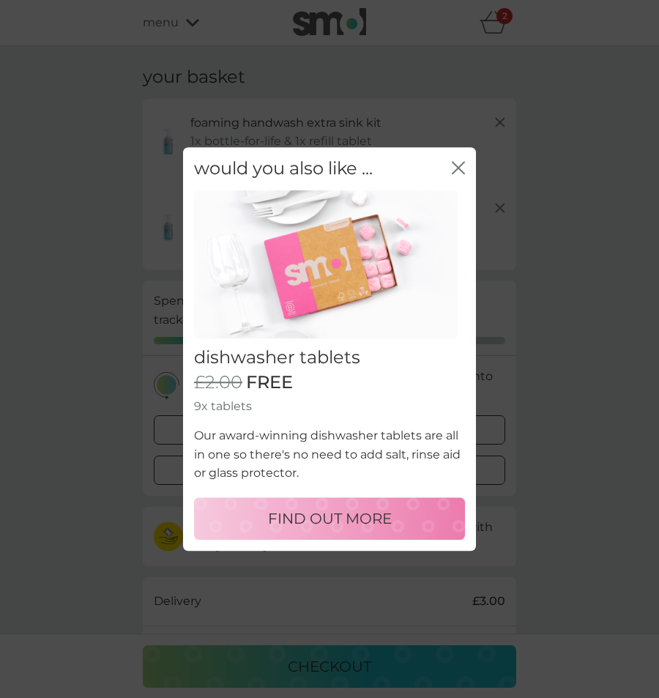  What do you see at coordinates (330, 519) in the screenshot?
I see `p: FIND OUT MORE` at bounding box center [330, 519].